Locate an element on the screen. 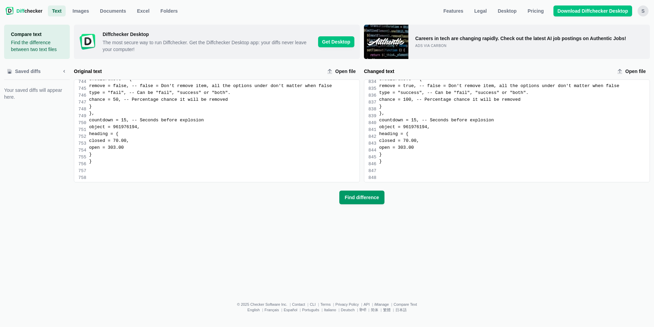 The height and width of the screenshot is (327, 654). div: 840 is located at coordinates (372, 123).